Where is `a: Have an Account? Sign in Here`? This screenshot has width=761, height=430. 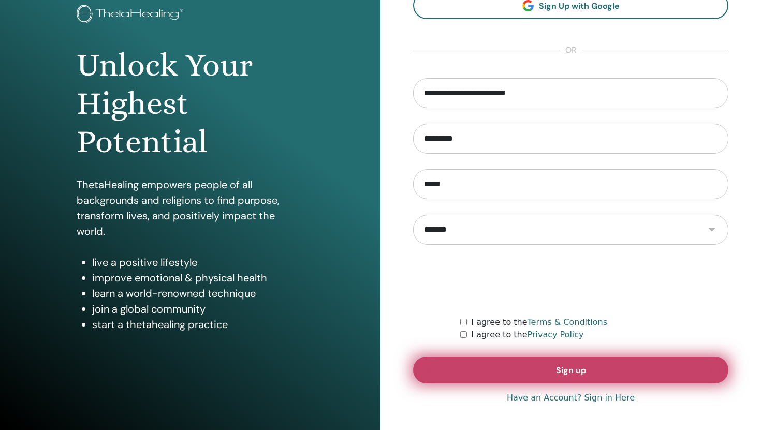
a: Have an Account? Sign in Here is located at coordinates (570, 398).